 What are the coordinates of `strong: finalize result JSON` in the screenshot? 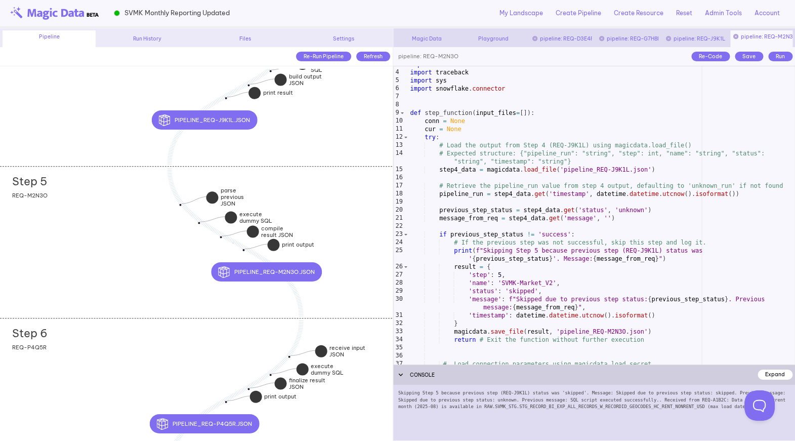 It's located at (307, 383).